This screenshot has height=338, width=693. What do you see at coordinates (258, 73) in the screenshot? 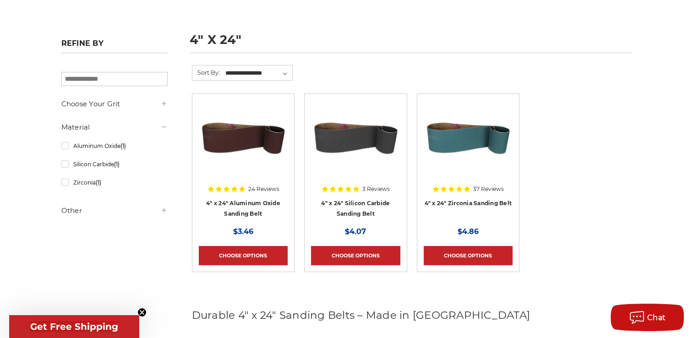
I see `select: Sort By:` at bounding box center [258, 73].